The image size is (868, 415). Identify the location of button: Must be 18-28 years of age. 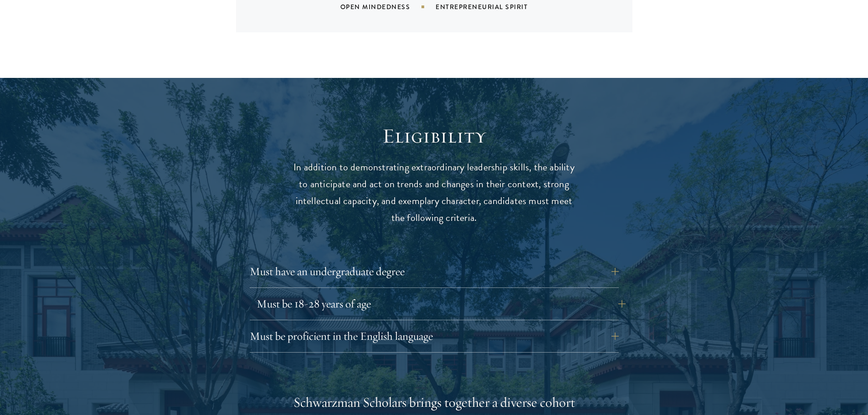
(441, 304).